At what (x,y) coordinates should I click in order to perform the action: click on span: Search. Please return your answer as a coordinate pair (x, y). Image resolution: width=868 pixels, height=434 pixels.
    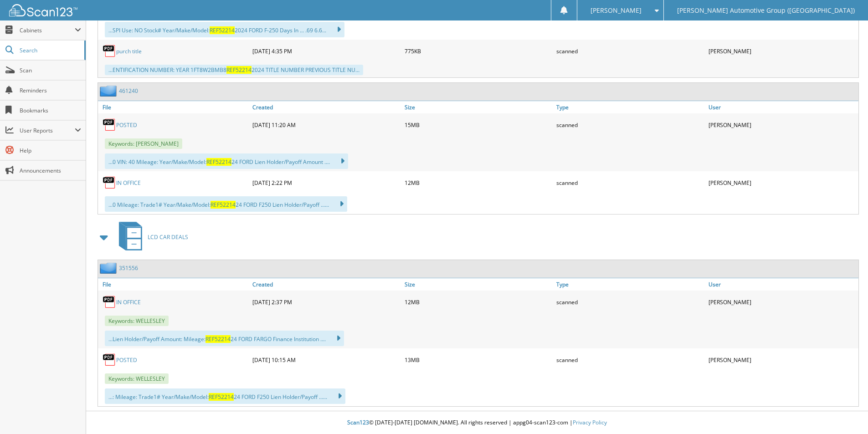
    Looking at the image, I should click on (50, 50).